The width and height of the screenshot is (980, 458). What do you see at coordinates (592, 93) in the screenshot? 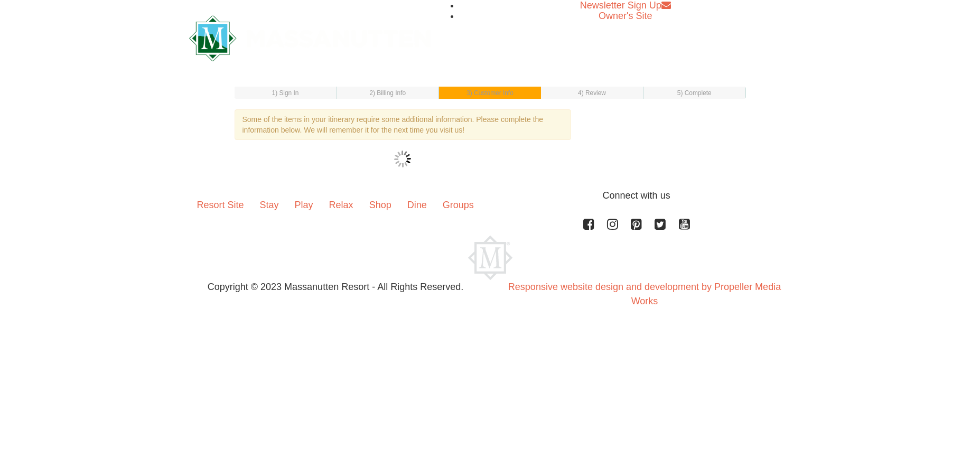
I see `small: 4` at bounding box center [592, 93].